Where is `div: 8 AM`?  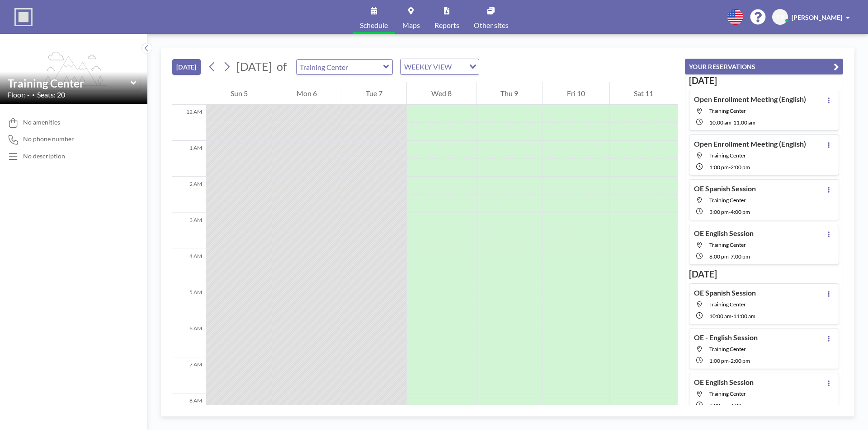 div: 8 AM is located at coordinates (189, 412).